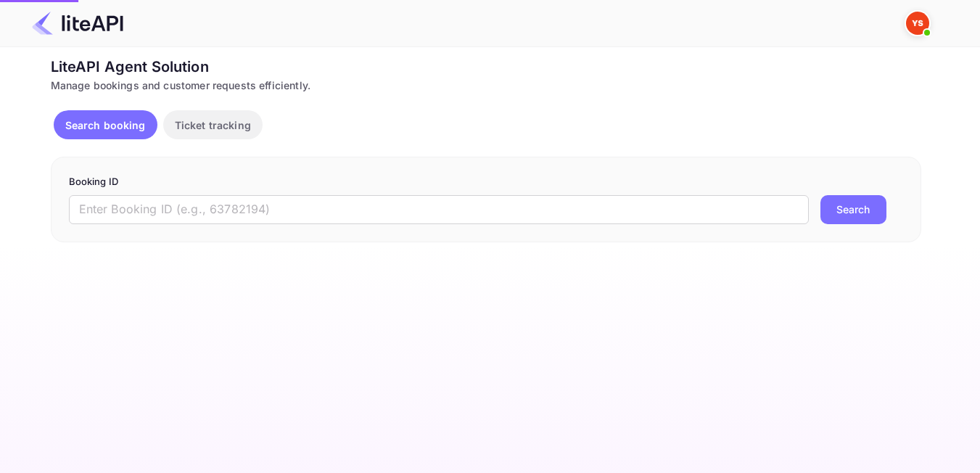 The width and height of the screenshot is (980, 473). What do you see at coordinates (485, 182) in the screenshot?
I see `p: Booking ID` at bounding box center [485, 182].